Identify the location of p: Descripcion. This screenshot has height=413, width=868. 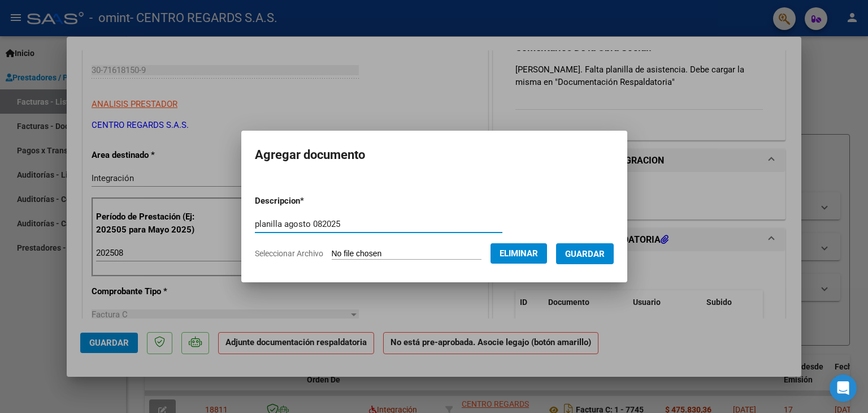
(308, 201).